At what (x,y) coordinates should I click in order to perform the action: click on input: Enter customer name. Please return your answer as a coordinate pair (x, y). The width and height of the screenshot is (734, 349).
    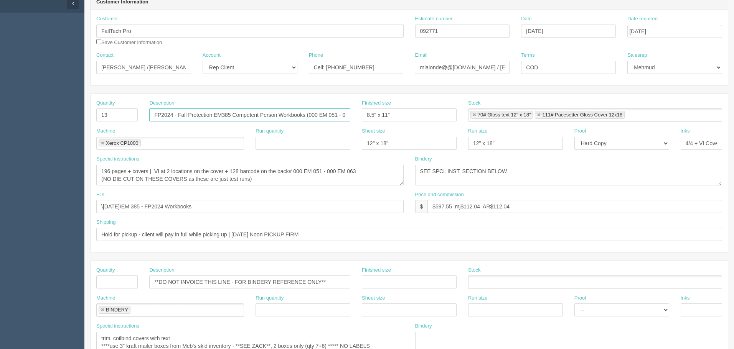
    Looking at the image, I should click on (250, 31).